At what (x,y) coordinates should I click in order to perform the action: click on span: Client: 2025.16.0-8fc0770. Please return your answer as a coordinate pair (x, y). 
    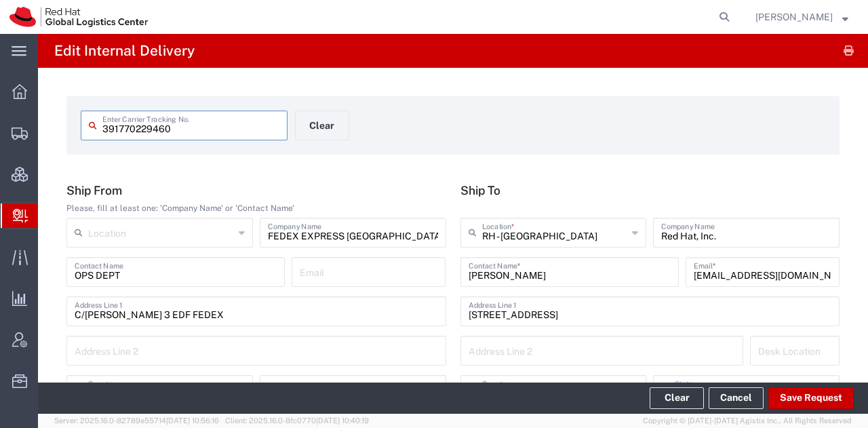
    Looking at the image, I should click on (297, 421).